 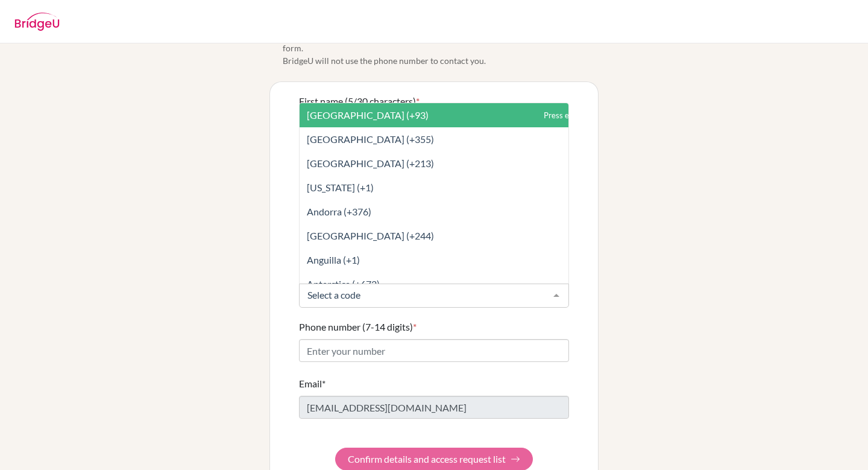 I want to click on span: Anguilla (+1), so click(x=333, y=259).